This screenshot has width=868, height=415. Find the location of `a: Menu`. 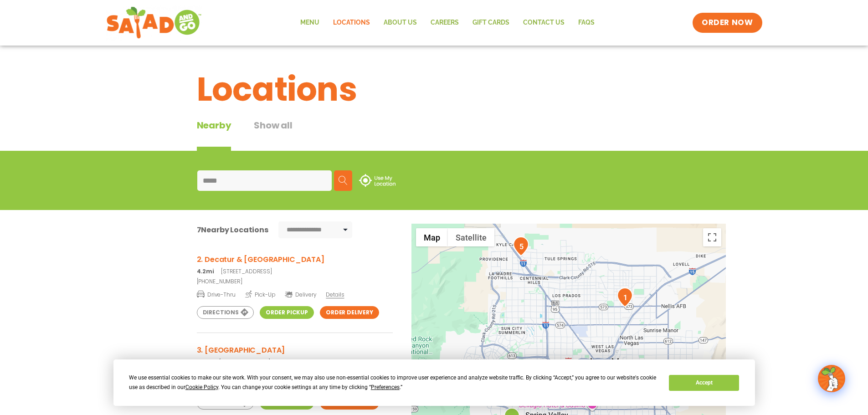

a: Menu is located at coordinates (310, 23).